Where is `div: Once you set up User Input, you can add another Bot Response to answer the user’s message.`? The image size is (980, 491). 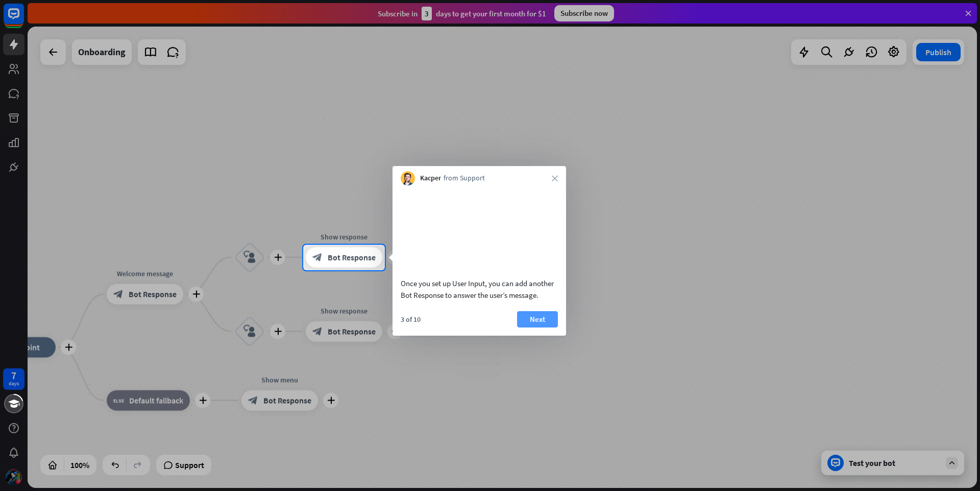
div: Once you set up User Input, you can add another Bot Response to answer the user’s message. is located at coordinates (479, 289).